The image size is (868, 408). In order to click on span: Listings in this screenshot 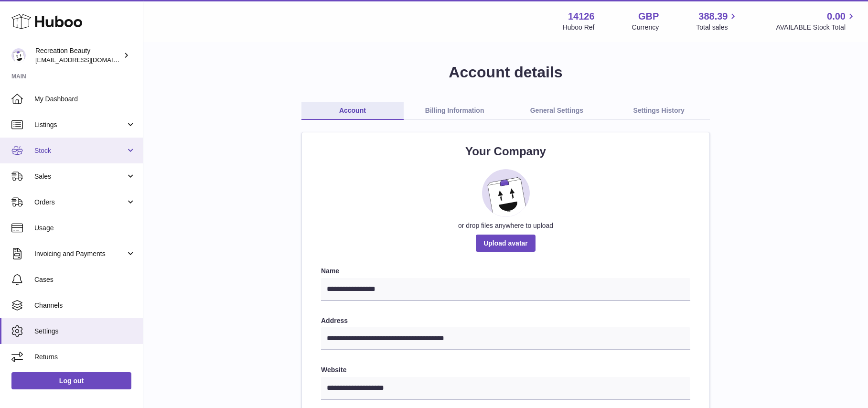, I will do `click(80, 125)`.